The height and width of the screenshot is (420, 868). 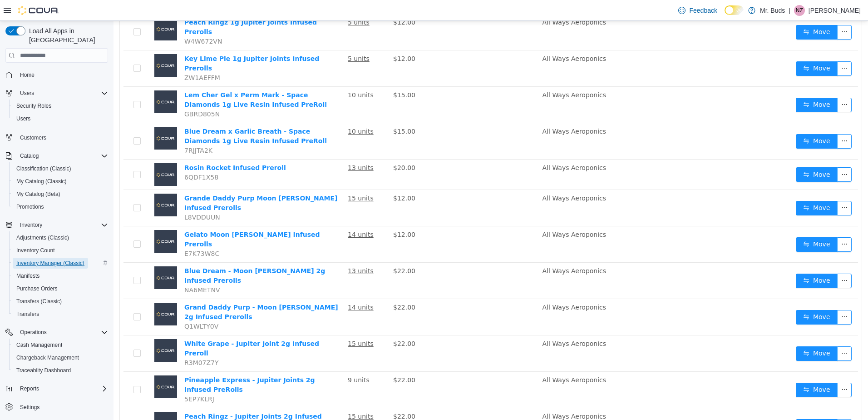 I want to click on span: My Catalog (Beta), so click(x=38, y=194).